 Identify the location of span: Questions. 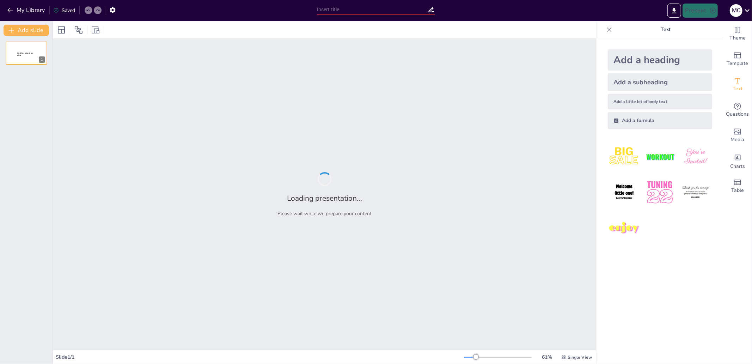
(737, 114).